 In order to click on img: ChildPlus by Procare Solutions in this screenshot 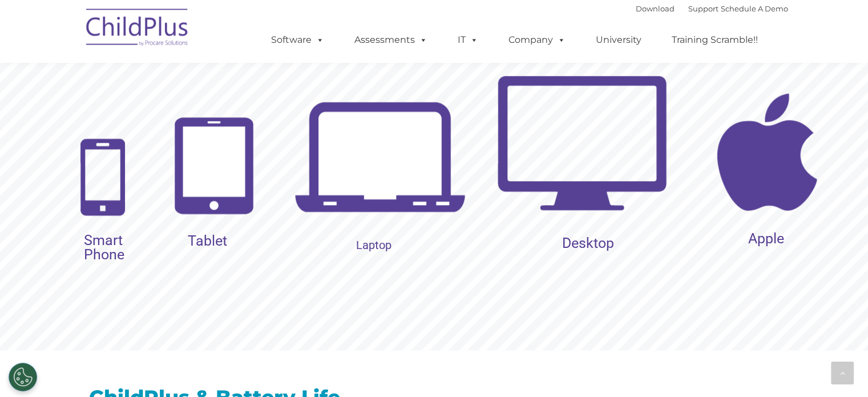, I will do `click(138, 29)`.